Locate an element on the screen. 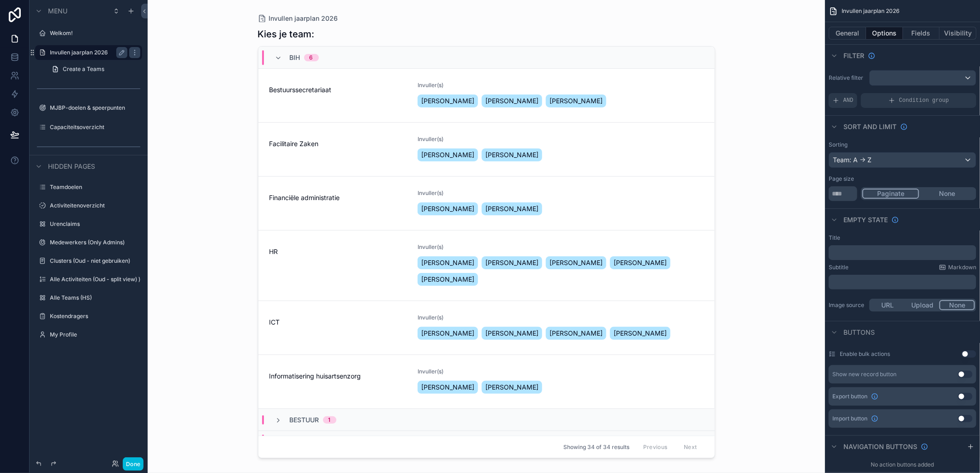 Image resolution: width=980 pixels, height=473 pixels. a: Teamdoelen is located at coordinates (93, 187).